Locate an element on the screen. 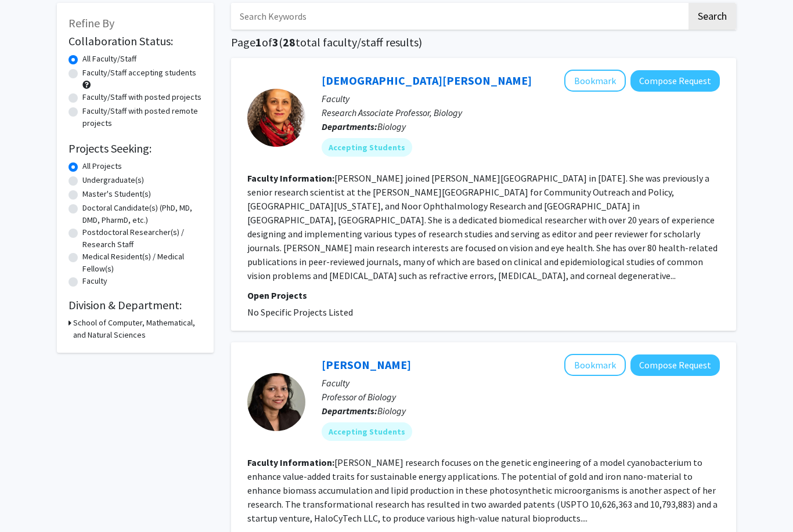 The image size is (793, 532). label: All Faculty/Staff is located at coordinates (110, 58).